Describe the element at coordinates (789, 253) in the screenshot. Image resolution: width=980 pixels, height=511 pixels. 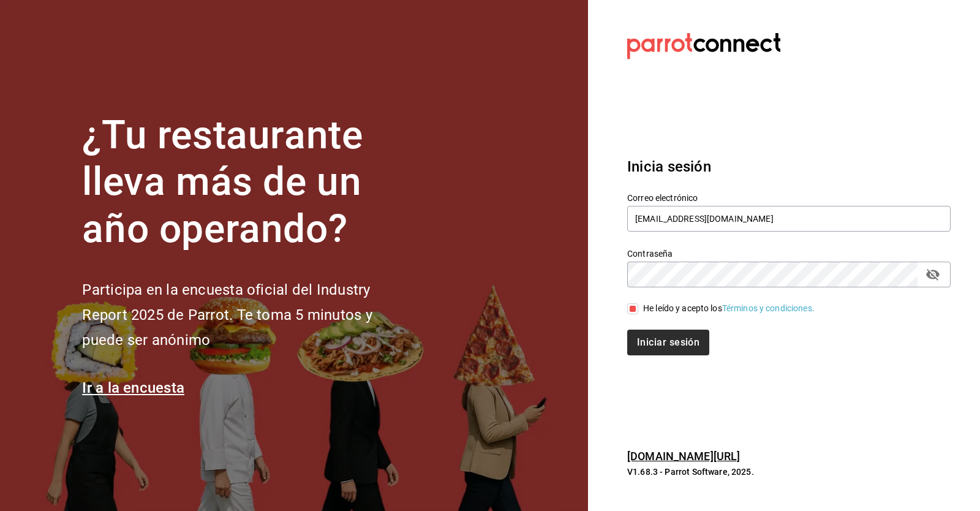
I see `label: Contraseña` at that location.